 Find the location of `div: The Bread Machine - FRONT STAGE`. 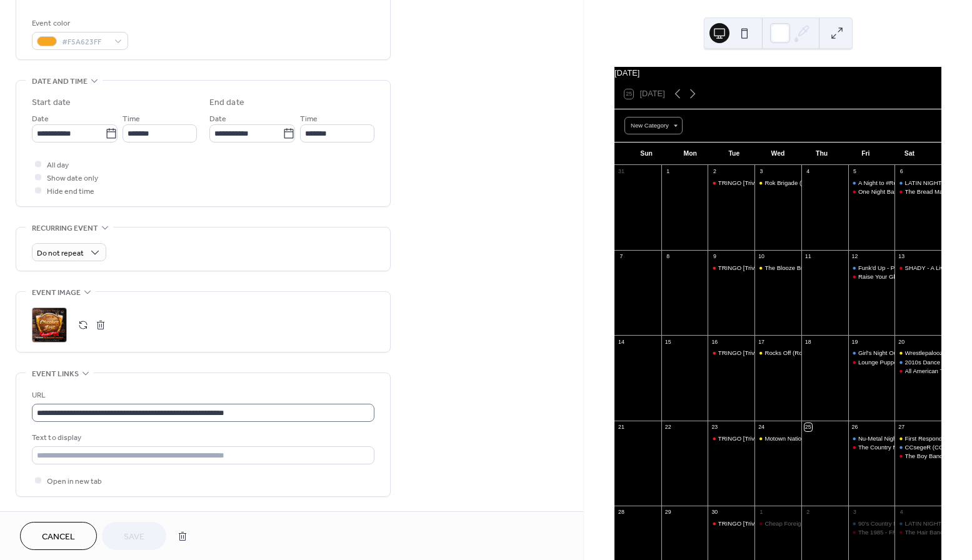

div: The Bread Machine - FRONT STAGE is located at coordinates (917, 192).